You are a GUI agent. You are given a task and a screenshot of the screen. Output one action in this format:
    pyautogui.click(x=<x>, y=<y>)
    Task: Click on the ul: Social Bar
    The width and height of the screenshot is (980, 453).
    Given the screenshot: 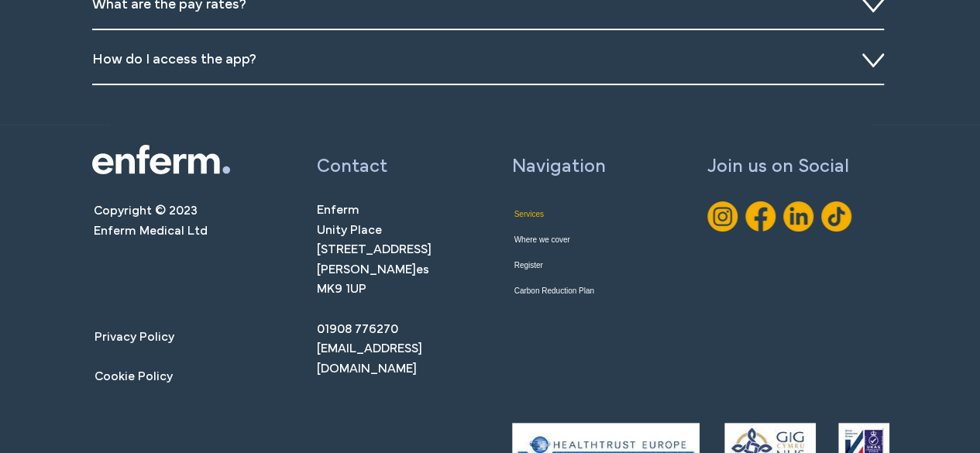 What is the action you would take?
    pyautogui.click(x=780, y=216)
    